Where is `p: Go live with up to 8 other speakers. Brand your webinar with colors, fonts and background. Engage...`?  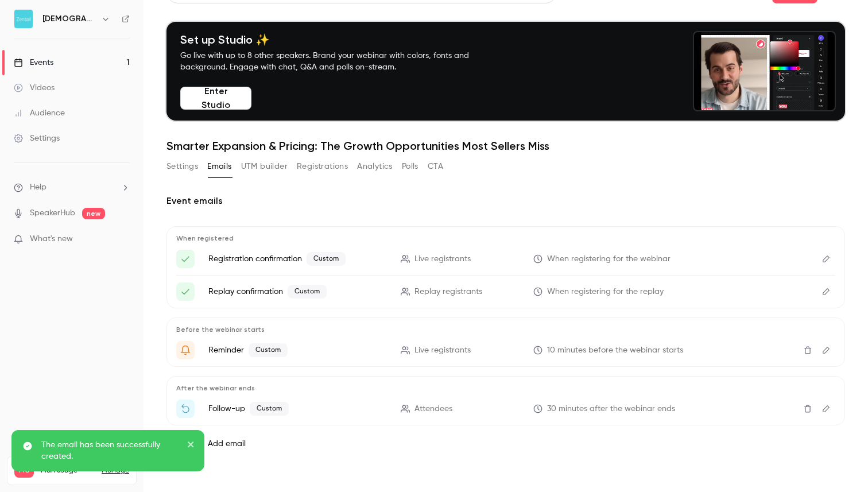 p: Go live with up to 8 other speakers. Brand your webinar with colors, fonts and background. Engage... is located at coordinates (338, 61).